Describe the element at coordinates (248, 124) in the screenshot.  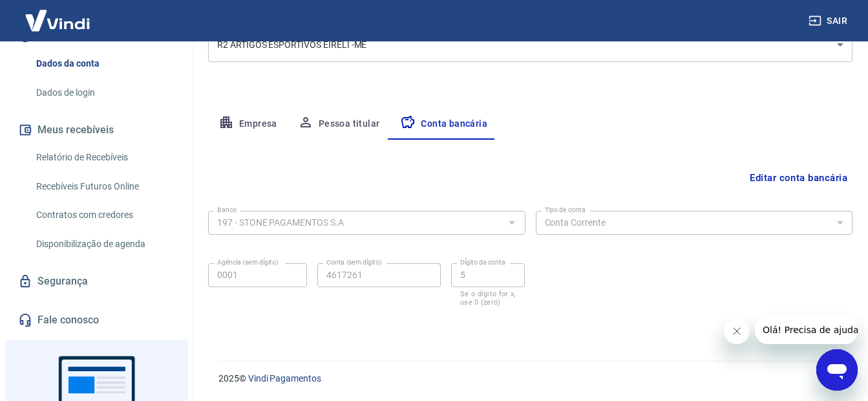
I see `button: Empresa` at that location.